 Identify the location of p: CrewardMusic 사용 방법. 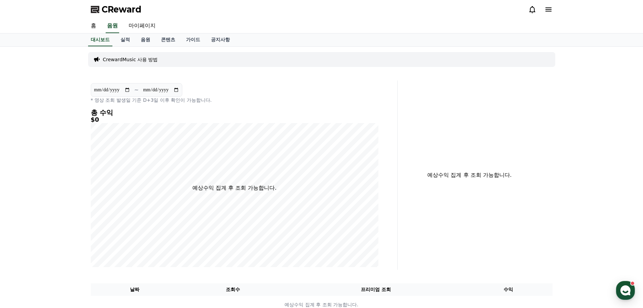
(130, 59).